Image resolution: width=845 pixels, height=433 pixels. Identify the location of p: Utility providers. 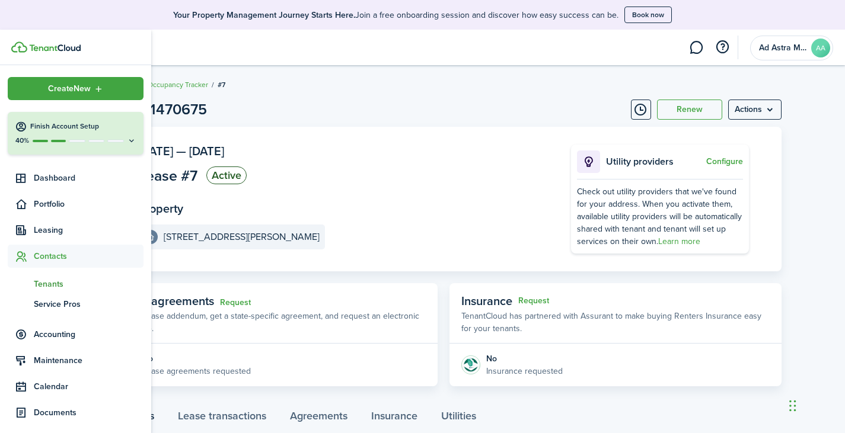
(654, 162).